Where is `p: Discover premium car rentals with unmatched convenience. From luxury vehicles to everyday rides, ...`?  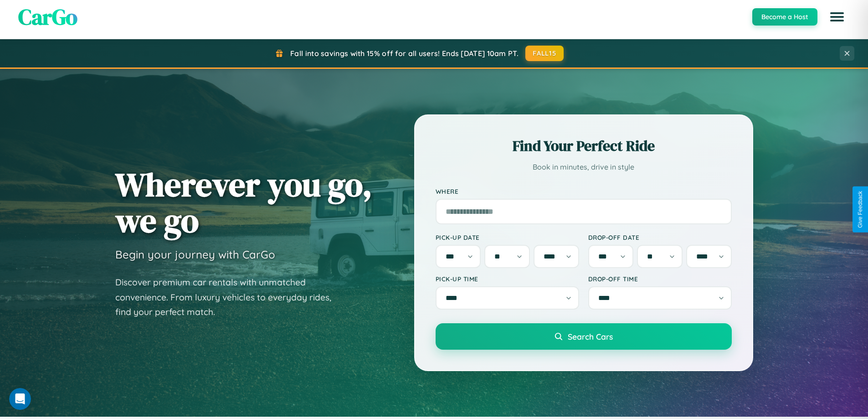 p: Discover premium car rentals with unmatched convenience. From luxury vehicles to everyday rides, ... is located at coordinates (229, 297).